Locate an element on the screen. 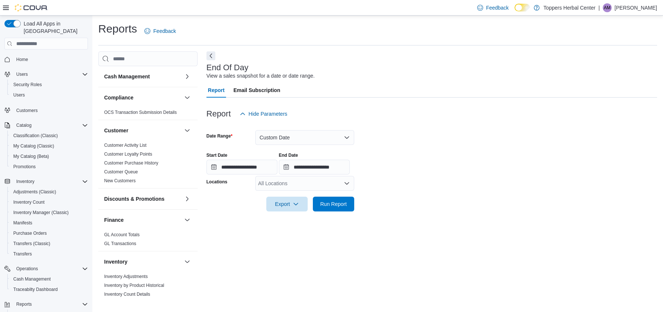  h3: Report is located at coordinates (219, 114).